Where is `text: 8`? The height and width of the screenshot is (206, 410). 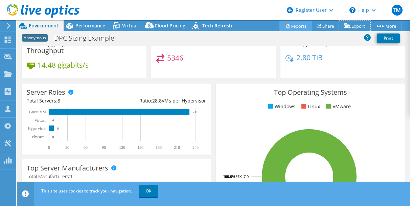 text: 8 is located at coordinates (58, 128).